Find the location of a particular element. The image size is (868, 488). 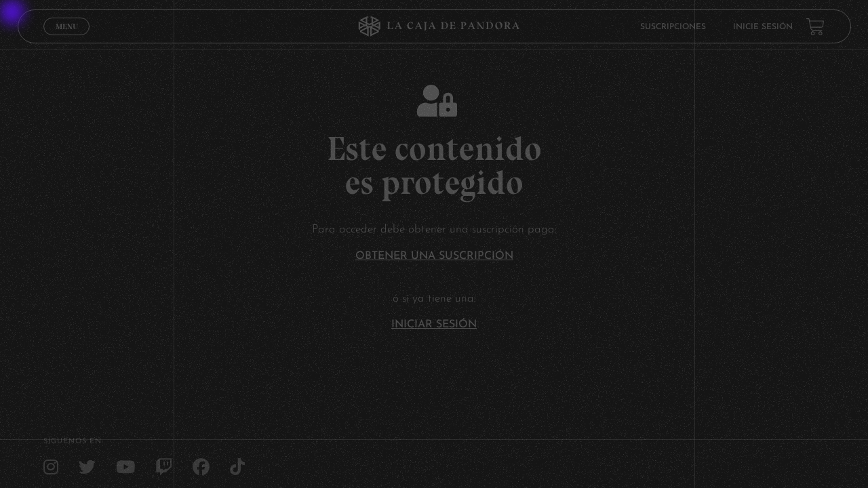

a: View your shopping cart is located at coordinates (815, 26).